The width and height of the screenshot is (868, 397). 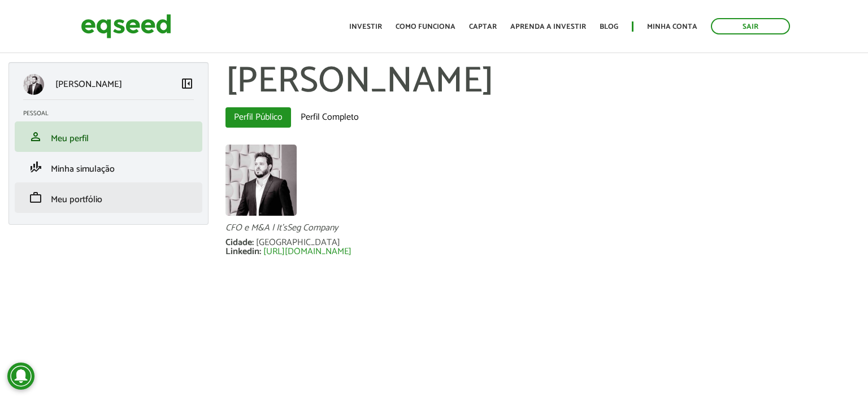 I want to click on a: finance_modeMinha simulação, so click(x=108, y=167).